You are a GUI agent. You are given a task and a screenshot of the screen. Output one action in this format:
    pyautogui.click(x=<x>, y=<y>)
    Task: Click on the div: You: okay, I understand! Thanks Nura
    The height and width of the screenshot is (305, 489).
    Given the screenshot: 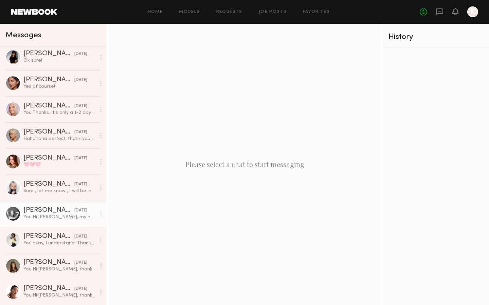 What is the action you would take?
    pyautogui.click(x=59, y=243)
    